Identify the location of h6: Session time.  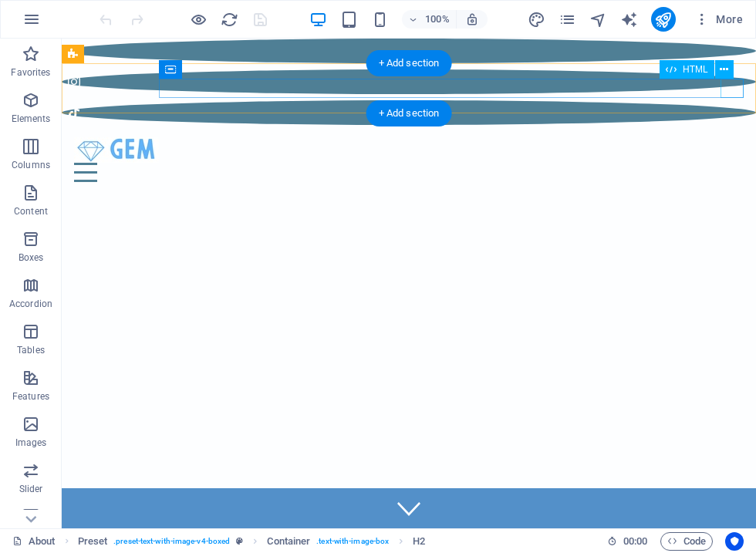
(627, 541).